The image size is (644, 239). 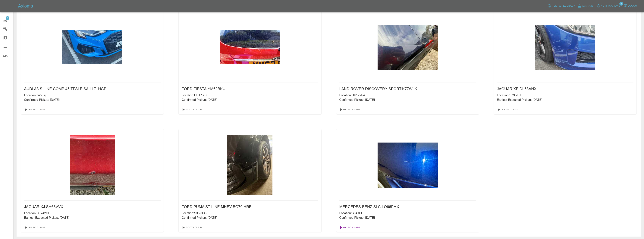 What do you see at coordinates (565, 95) in the screenshot?
I see `p: Location: S73 9HJ` at bounding box center [565, 95].